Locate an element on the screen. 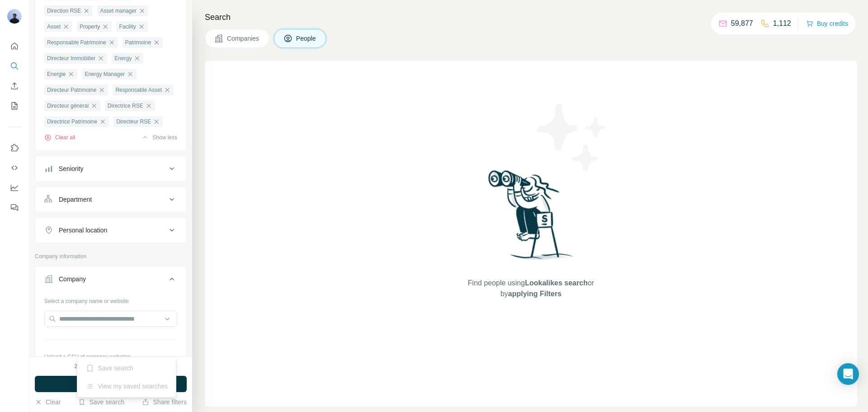 The width and height of the screenshot is (868, 412). div: View my saved searches is located at coordinates (126, 386).